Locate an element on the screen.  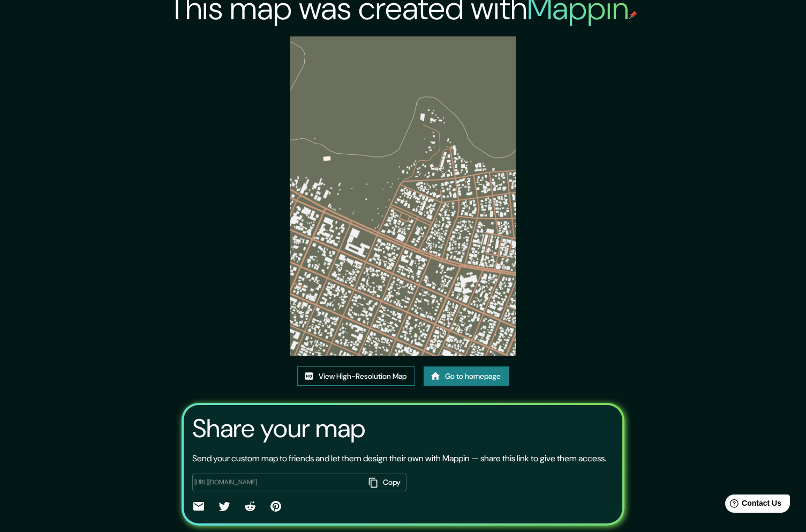
h3: Share your map is located at coordinates (279, 428).